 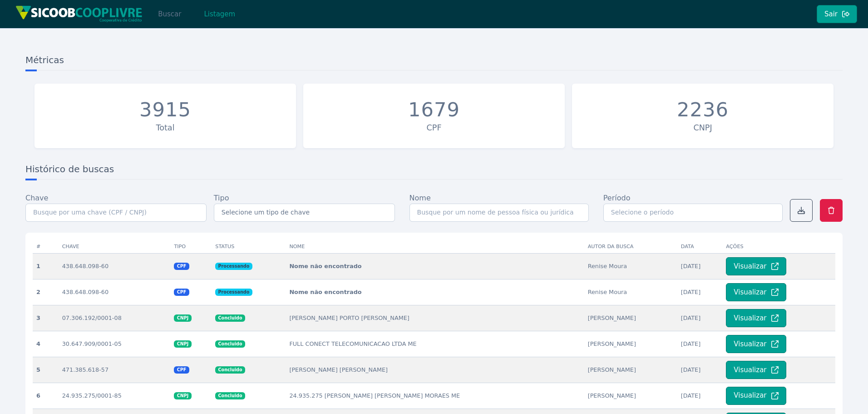 What do you see at coordinates (221, 198) in the screenshot?
I see `label: Tipo` at bounding box center [221, 198].